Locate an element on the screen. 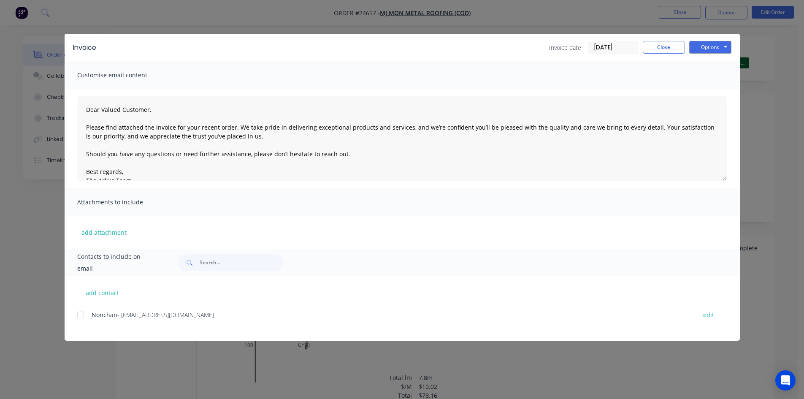 The image size is (804, 399). span: Customise email content is located at coordinates (124, 75).